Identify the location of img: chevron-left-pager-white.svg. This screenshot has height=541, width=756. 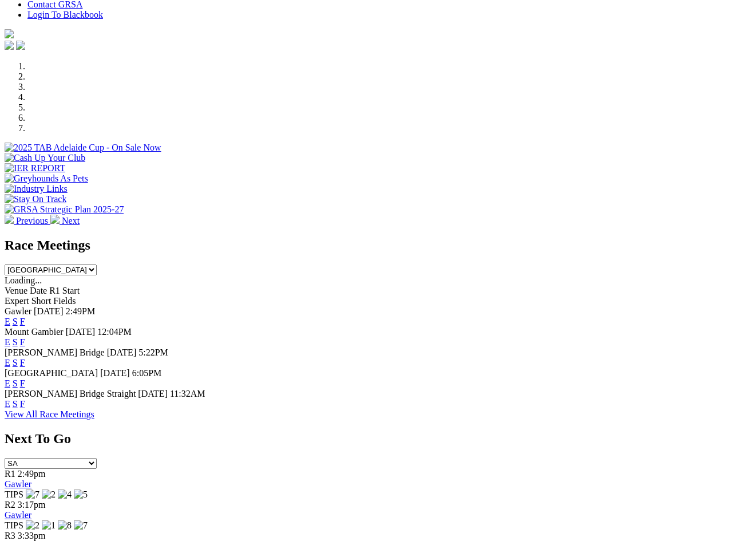
(9, 219).